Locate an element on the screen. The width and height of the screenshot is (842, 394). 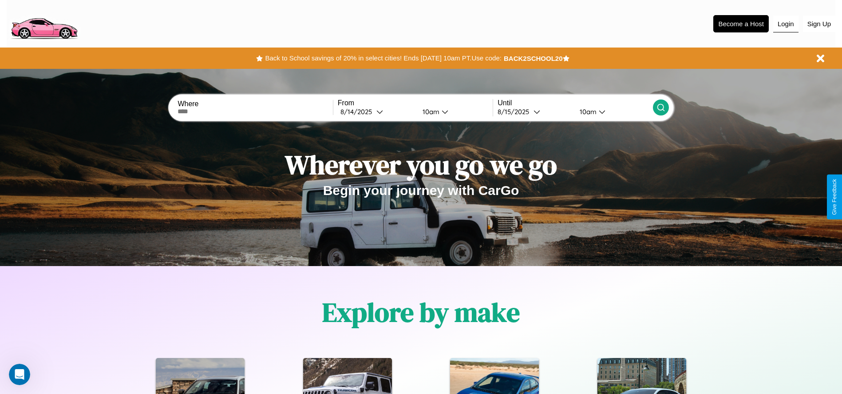
label: Until is located at coordinates (575, 103).